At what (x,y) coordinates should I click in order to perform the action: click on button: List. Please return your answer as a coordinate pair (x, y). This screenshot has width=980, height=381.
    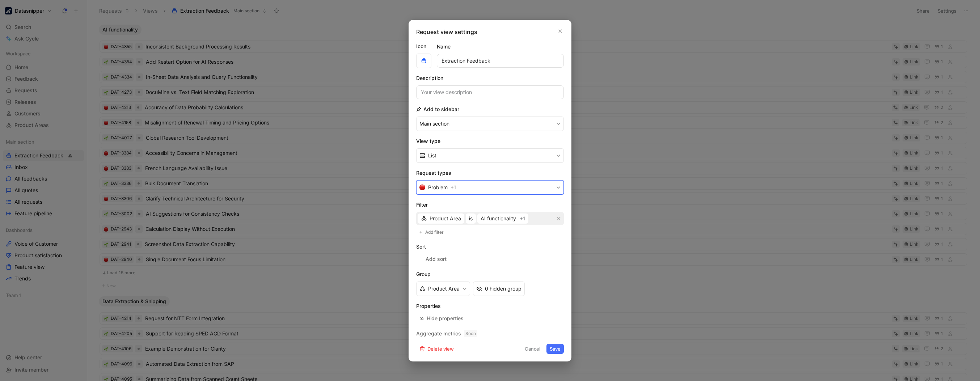
    Looking at the image, I should click on (490, 156).